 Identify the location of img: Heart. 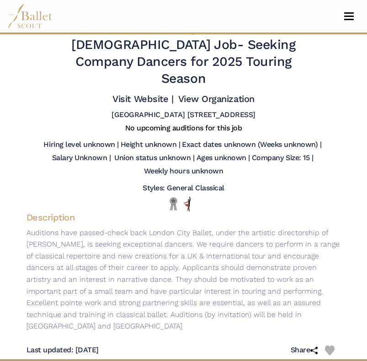
(330, 350).